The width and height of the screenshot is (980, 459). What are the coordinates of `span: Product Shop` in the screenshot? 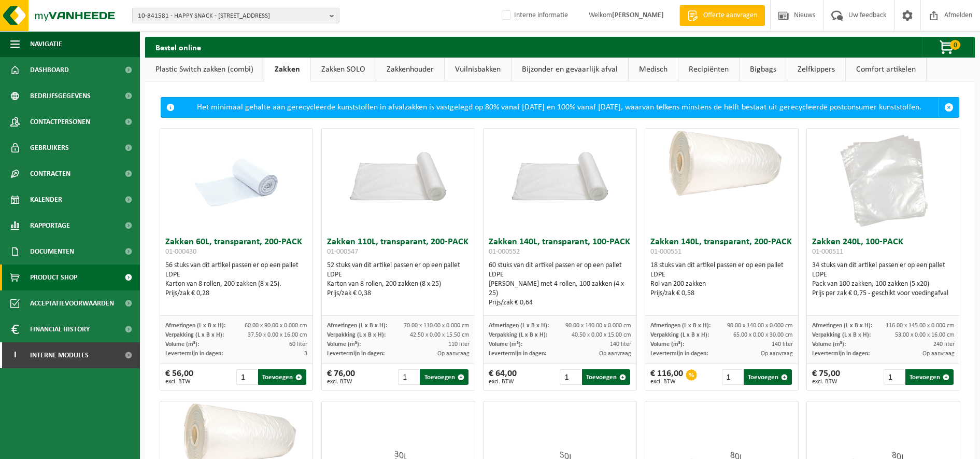 It's located at (53, 277).